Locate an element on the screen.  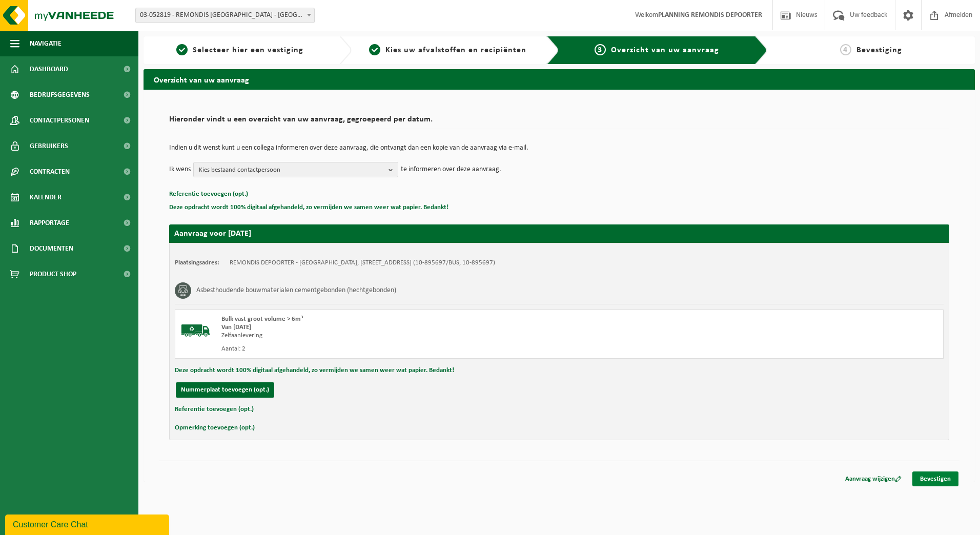
span: Documenten is located at coordinates (51, 249).